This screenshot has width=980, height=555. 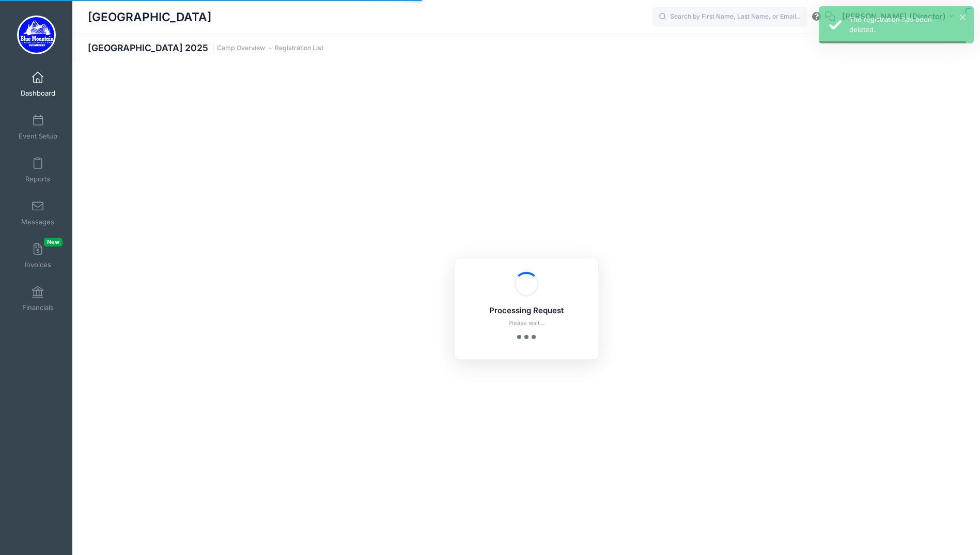 I want to click on input: Search by First Name, Last Name, or Email..., so click(x=730, y=17).